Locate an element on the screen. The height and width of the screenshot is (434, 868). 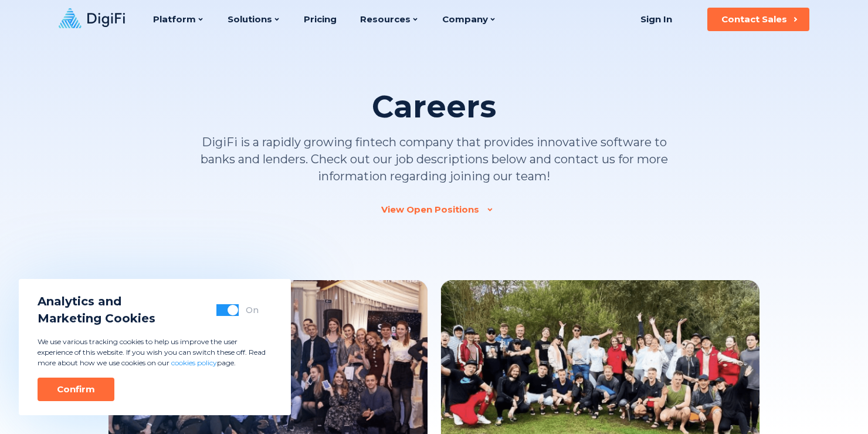
a: Sign In is located at coordinates (656, 19).